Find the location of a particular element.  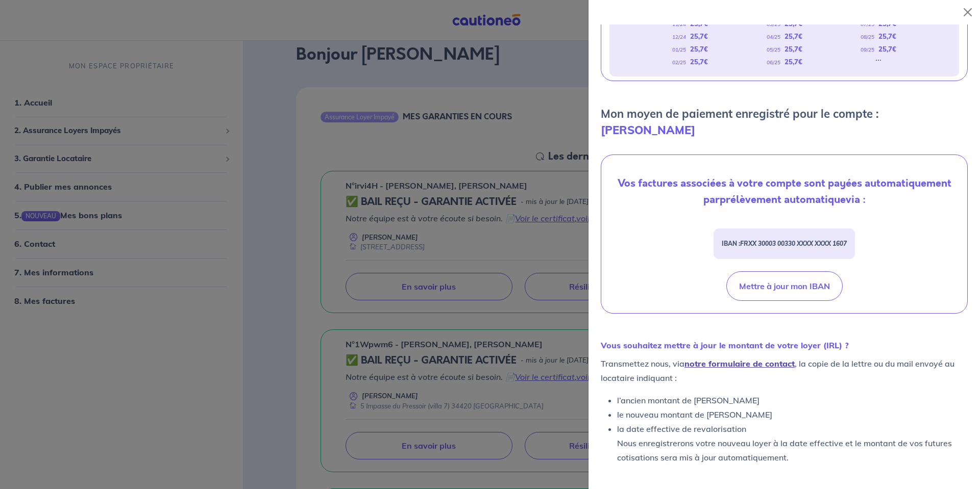

p: Transmettez nous, via , la copie de la lettre ou du mail envoyé au locataire indiquant : is located at coordinates (784, 371).